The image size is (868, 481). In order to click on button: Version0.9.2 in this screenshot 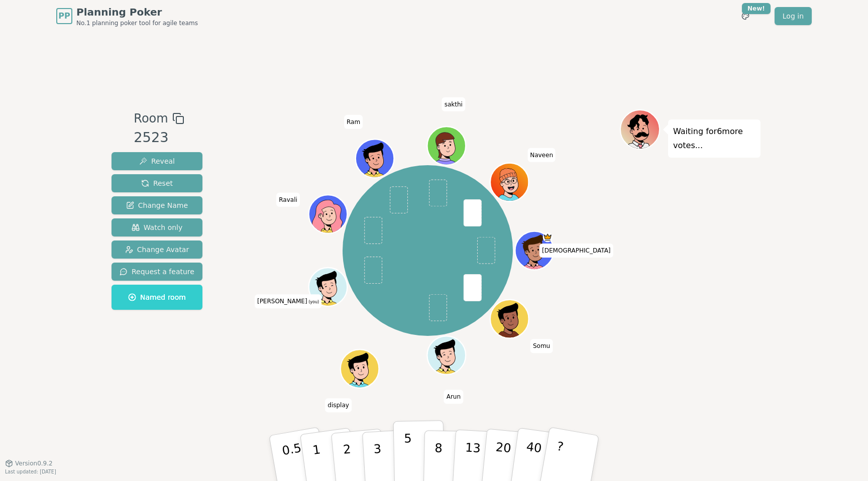, I will do `click(29, 463)`.